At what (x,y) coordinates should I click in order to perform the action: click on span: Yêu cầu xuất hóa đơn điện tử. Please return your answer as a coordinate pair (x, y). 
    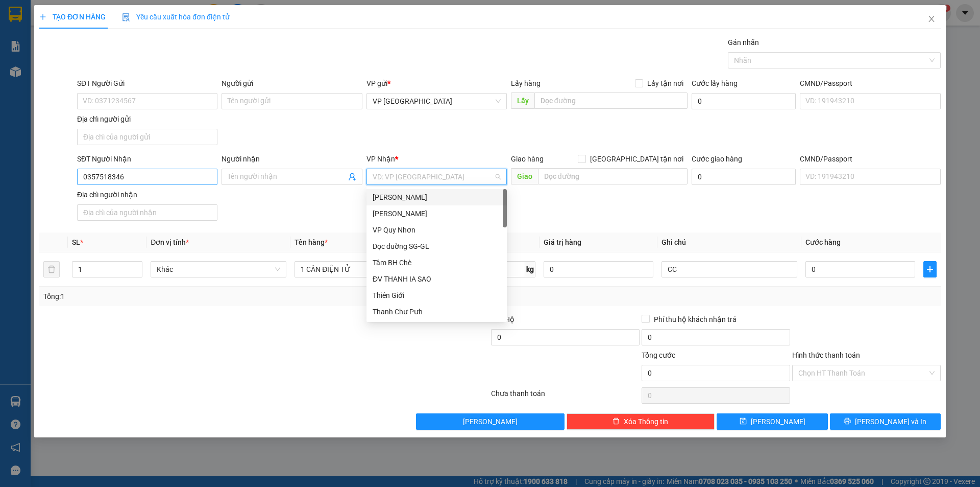
    Looking at the image, I should click on (175, 17).